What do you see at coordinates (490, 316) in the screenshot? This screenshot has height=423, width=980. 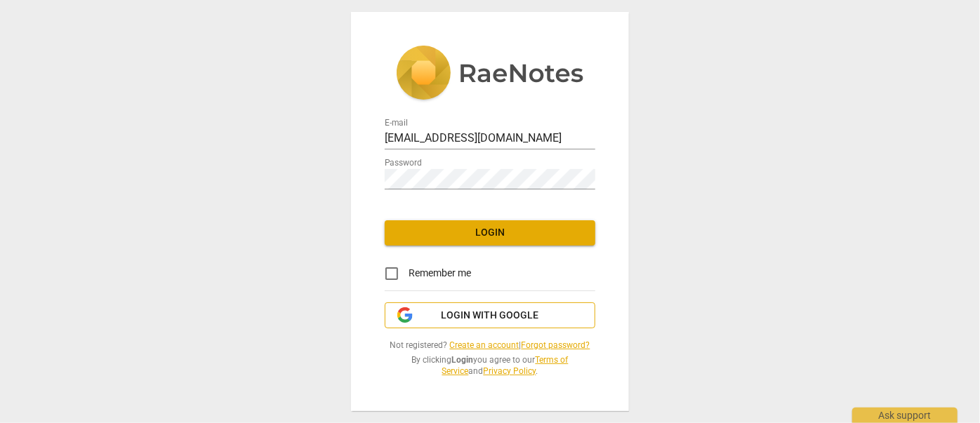 I see `button: Login with Google` at bounding box center [490, 316].